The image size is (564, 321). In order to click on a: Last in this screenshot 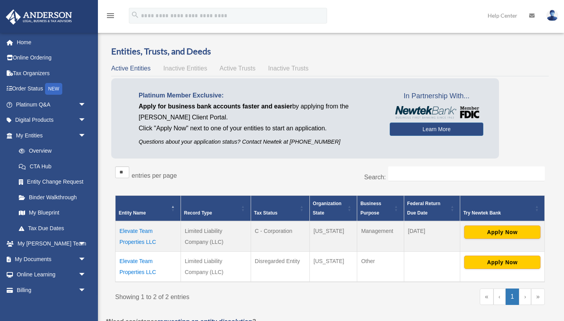, I will do `click(538, 297)`.